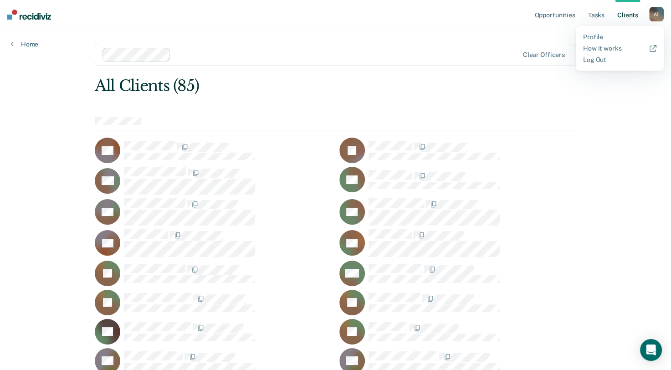 Image resolution: width=671 pixels, height=370 pixels. What do you see at coordinates (287, 86) in the screenshot?
I see `div: All Clients (85)` at bounding box center [287, 86].